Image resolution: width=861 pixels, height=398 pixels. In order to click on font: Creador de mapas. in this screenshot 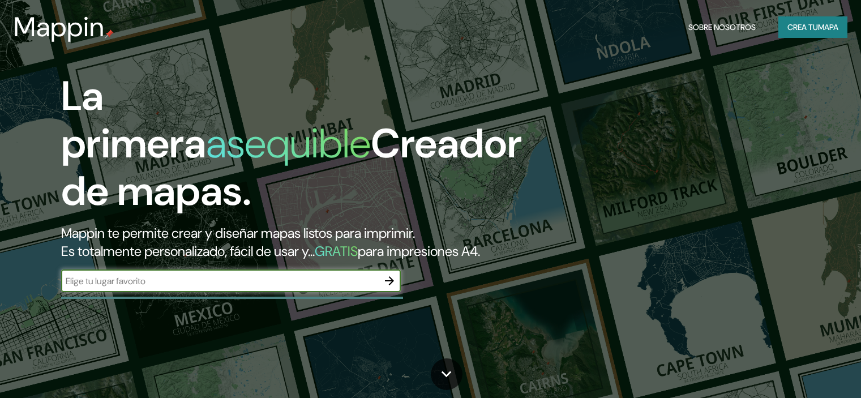, I will do `click(291, 167)`.